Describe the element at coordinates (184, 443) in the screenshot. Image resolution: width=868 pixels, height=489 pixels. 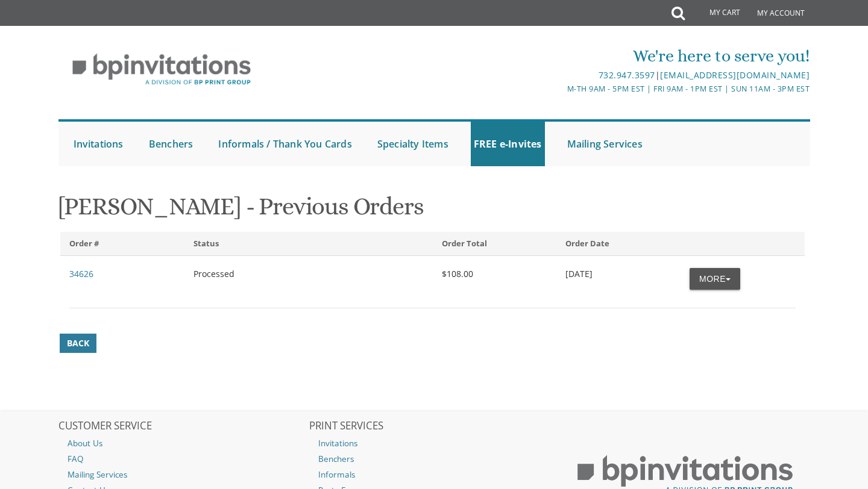
I see `a: About Us` at that location.